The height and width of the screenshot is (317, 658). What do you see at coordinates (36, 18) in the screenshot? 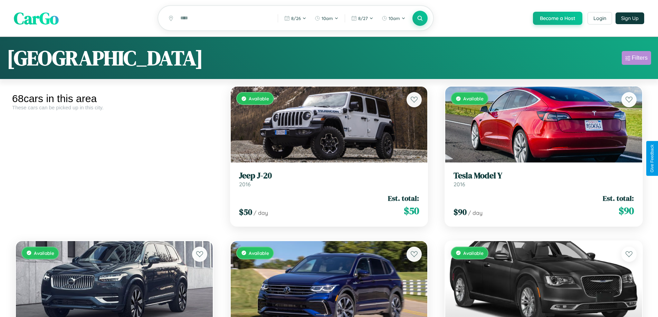
I see `span: CarGo` at bounding box center [36, 18].